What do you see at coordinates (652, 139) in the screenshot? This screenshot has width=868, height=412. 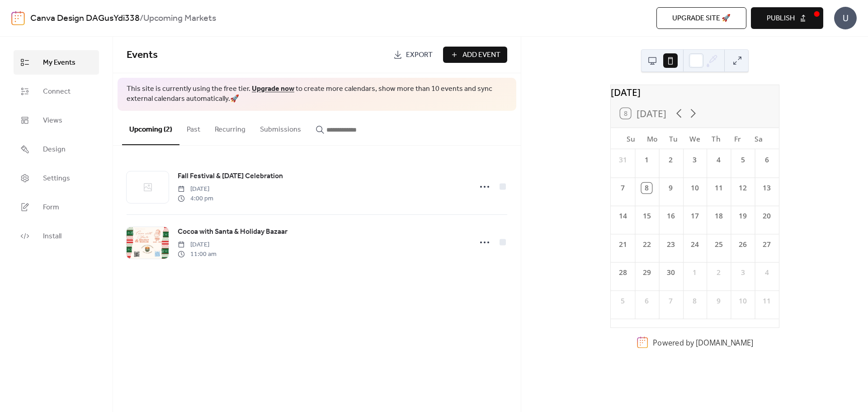 I see `div: Mo` at bounding box center [652, 139].